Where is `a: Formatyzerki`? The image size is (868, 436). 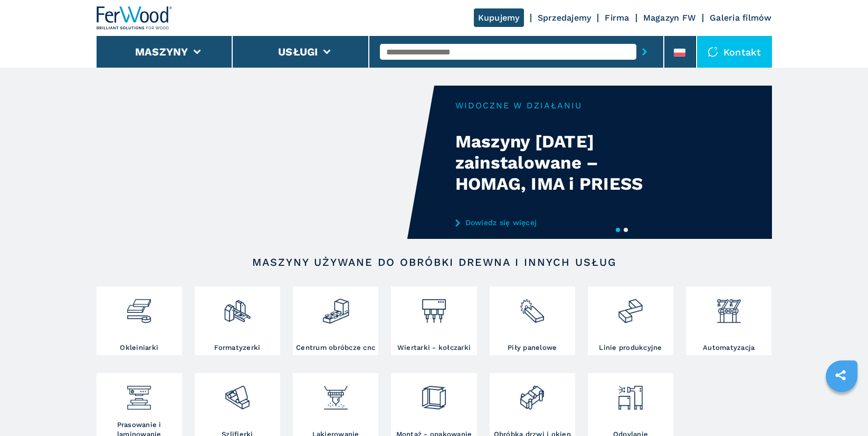
a: Formatyzerki is located at coordinates (238, 320).